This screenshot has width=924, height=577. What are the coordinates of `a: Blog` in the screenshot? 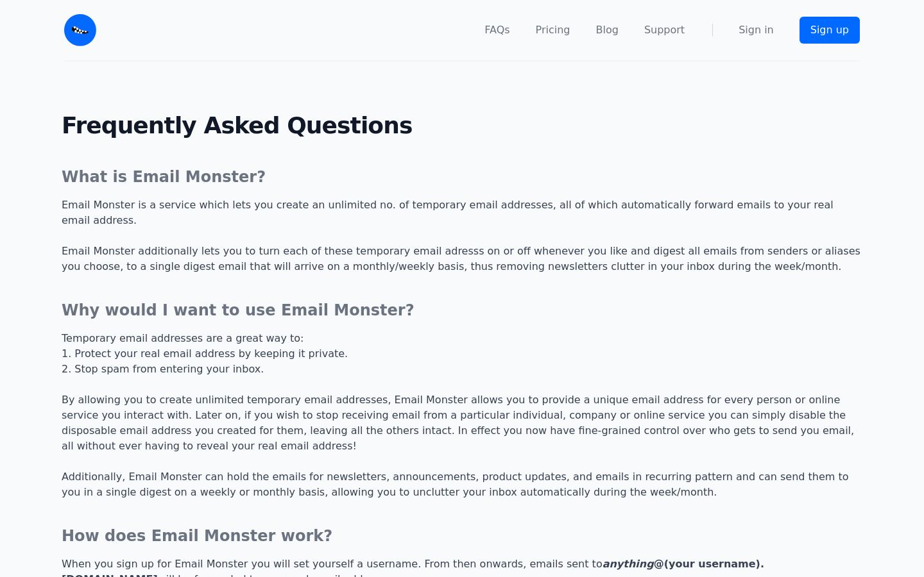 It's located at (607, 31).